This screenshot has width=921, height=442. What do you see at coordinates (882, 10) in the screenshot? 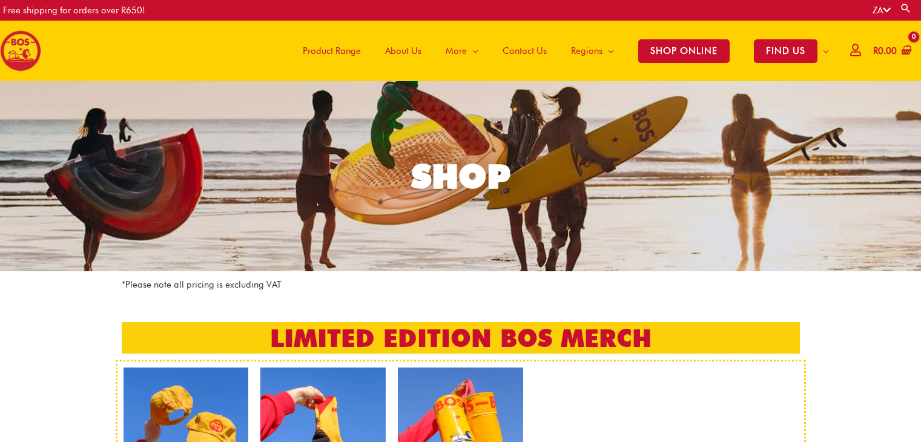
I see `a: ZA` at bounding box center [882, 10].